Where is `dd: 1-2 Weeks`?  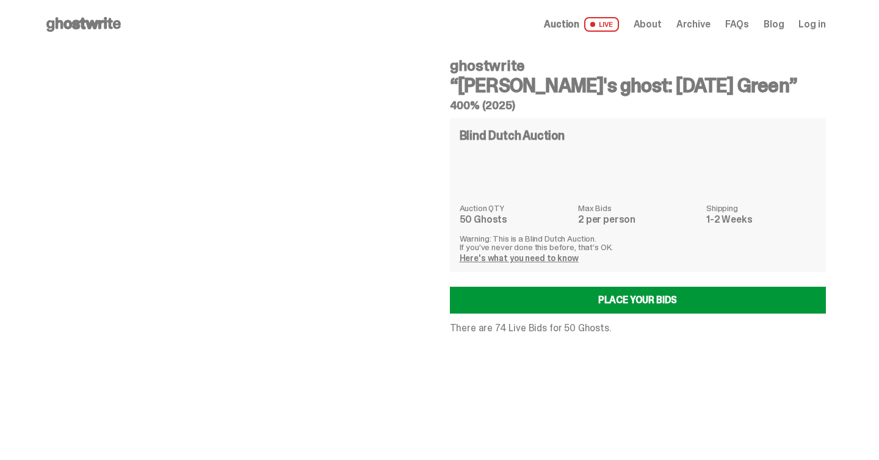
dd: 1-2 Weeks is located at coordinates (761, 220).